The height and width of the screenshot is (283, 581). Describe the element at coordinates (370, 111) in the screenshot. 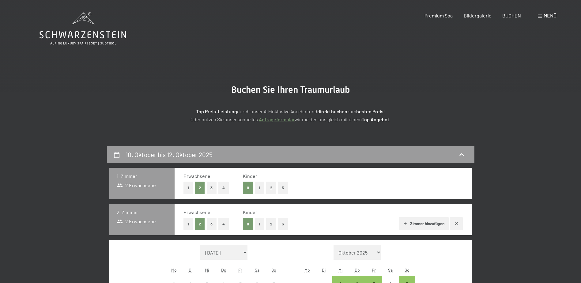

I see `strong: besten Preis` at that location.